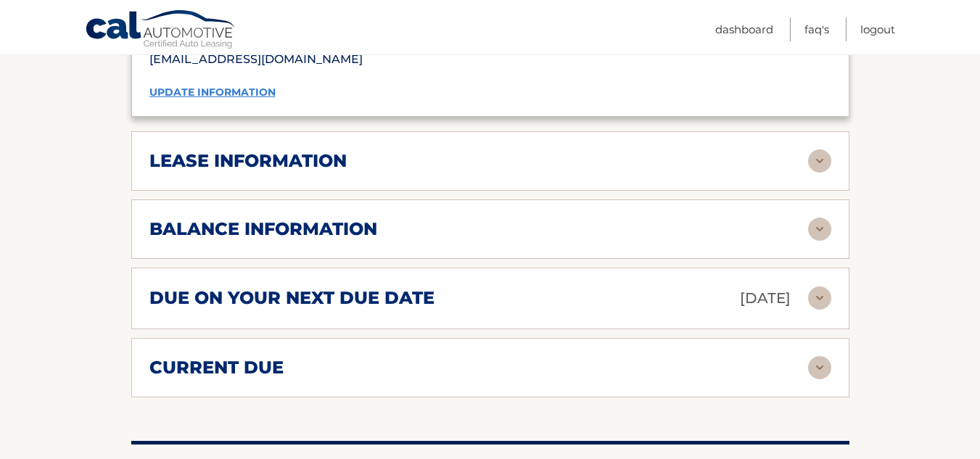 The height and width of the screenshot is (459, 980). Describe the element at coordinates (264, 229) in the screenshot. I see `h2: balance information` at that location.